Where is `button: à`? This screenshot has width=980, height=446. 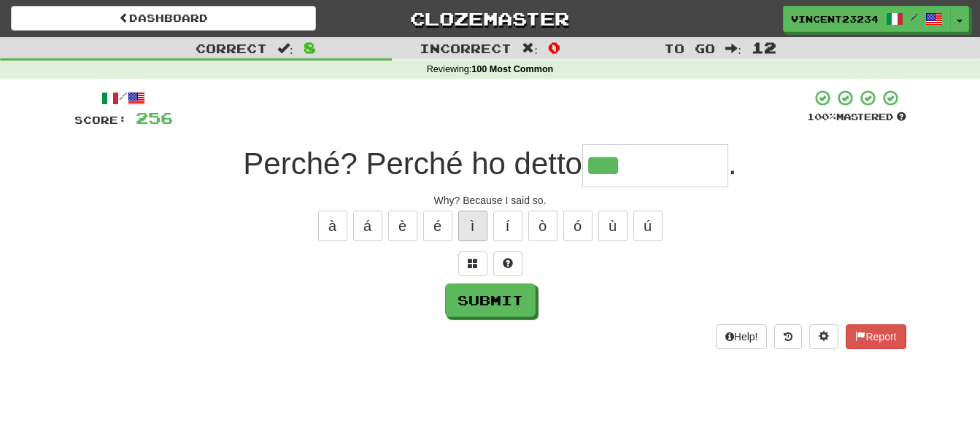
button: à is located at coordinates (333, 226).